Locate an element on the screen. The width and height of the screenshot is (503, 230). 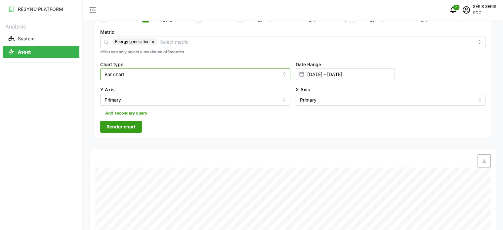
a: System is located at coordinates (41, 39).